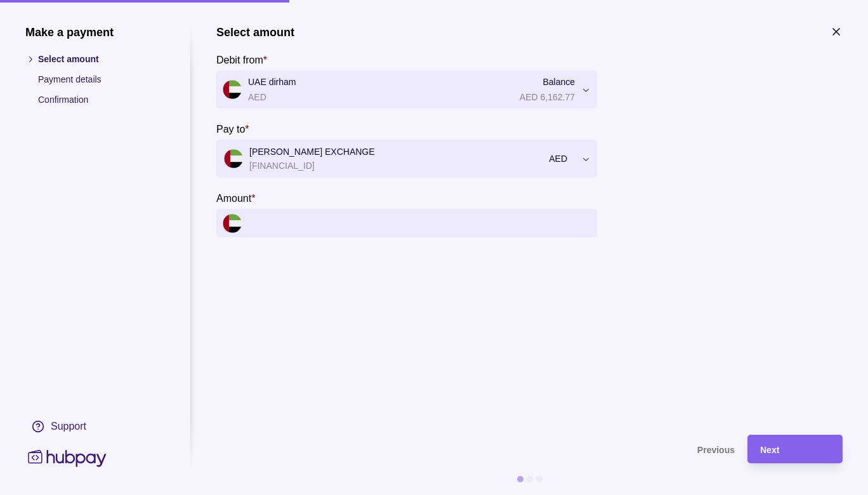  What do you see at coordinates (234, 198) in the screenshot?
I see `p: Amount` at bounding box center [234, 198].